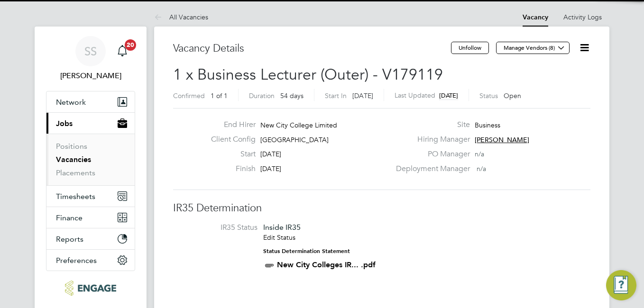 Image resolution: width=644 pixels, height=308 pixels. What do you see at coordinates (292, 96) in the screenshot?
I see `span: 54 days` at bounding box center [292, 96].